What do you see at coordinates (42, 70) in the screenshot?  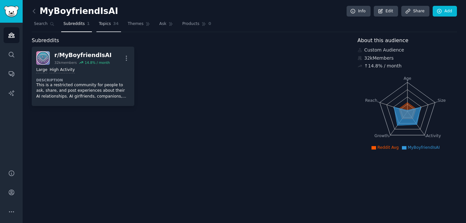 I see `div: Large` at bounding box center [42, 70].